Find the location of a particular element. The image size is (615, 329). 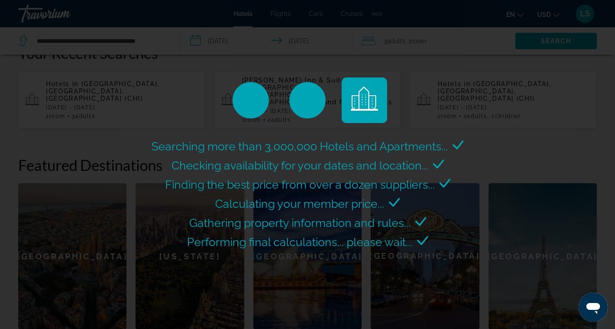

span: Searching more than 3,000,000 Hotels and Apartments... is located at coordinates (300, 146).